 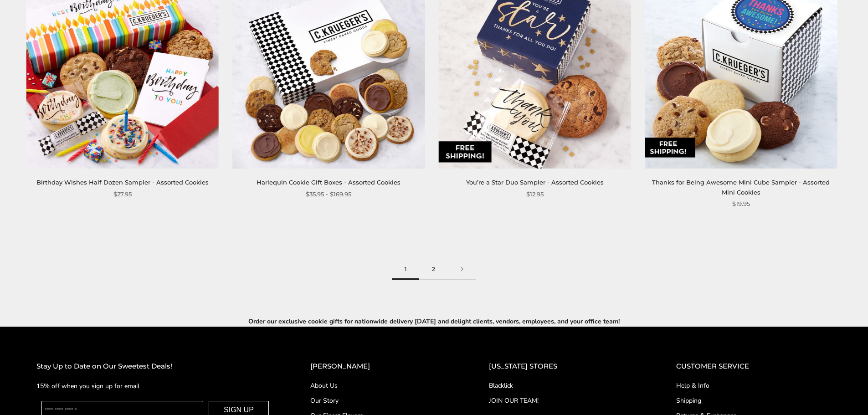 I want to click on p: 15% off when you sign up for email, so click(x=155, y=386).